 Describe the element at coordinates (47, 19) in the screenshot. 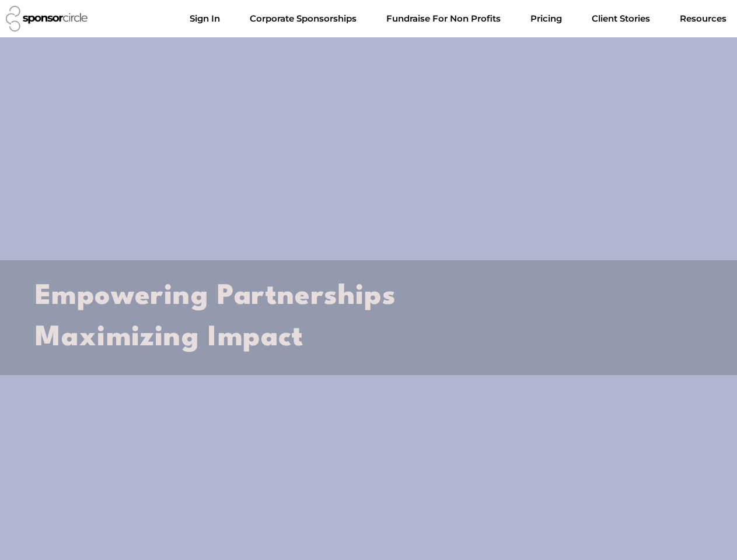

I see `img: Sponsor Circle logo` at that location.